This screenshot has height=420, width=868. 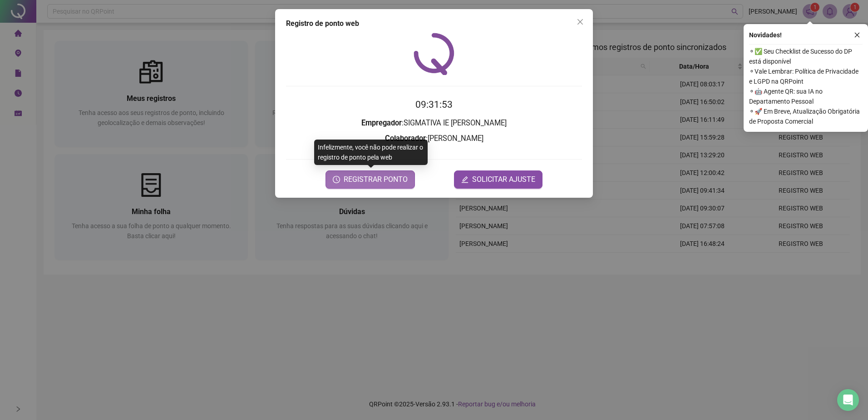 I want to click on span: REGISTRAR PONTO, so click(x=376, y=180).